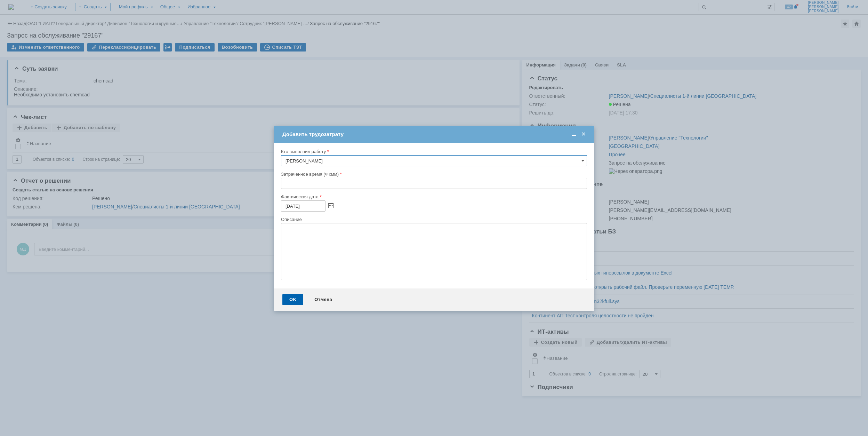  What do you see at coordinates (574, 135) in the screenshot?
I see `span: Свернуть (Ctrl + M)` at bounding box center [574, 135].